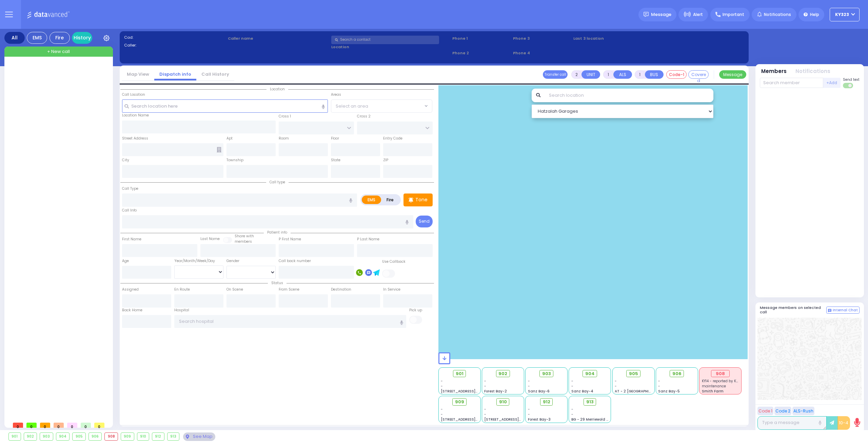 The height and width of the screenshot is (443, 868). Describe the element at coordinates (125, 261) in the screenshot. I see `label: Age` at that location.